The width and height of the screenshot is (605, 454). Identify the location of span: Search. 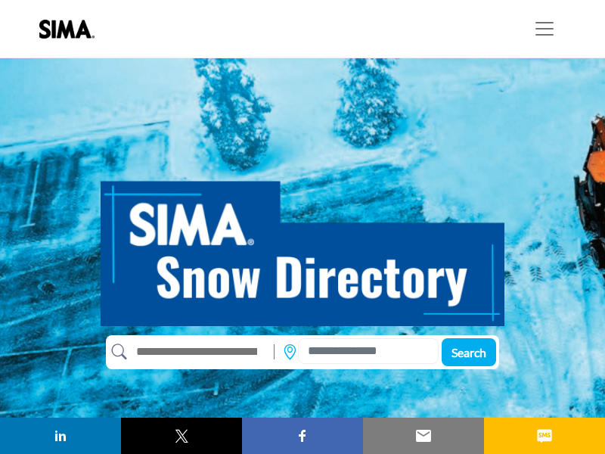
(469, 352).